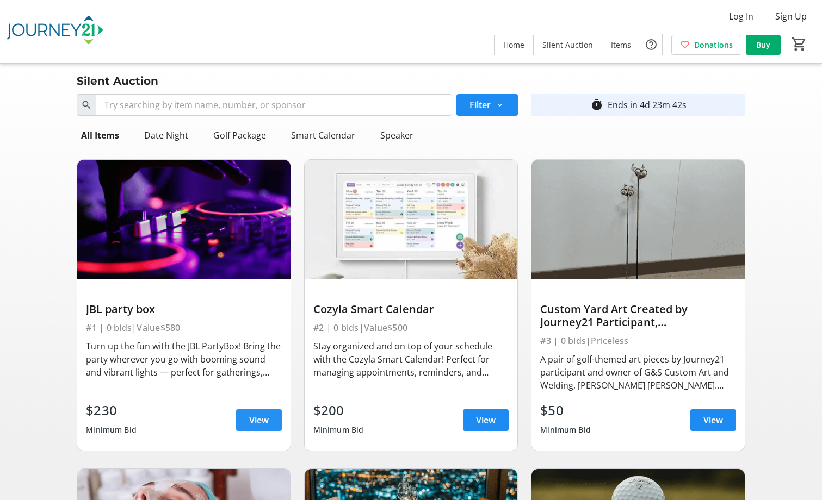 The height and width of the screenshot is (500, 822). I want to click on a: Silent Auction, so click(567, 45).